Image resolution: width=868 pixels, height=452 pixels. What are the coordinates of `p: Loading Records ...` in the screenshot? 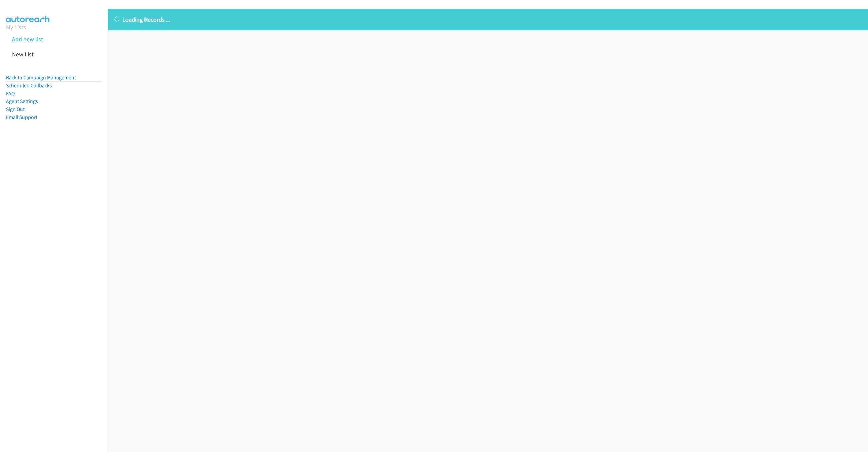 It's located at (488, 19).